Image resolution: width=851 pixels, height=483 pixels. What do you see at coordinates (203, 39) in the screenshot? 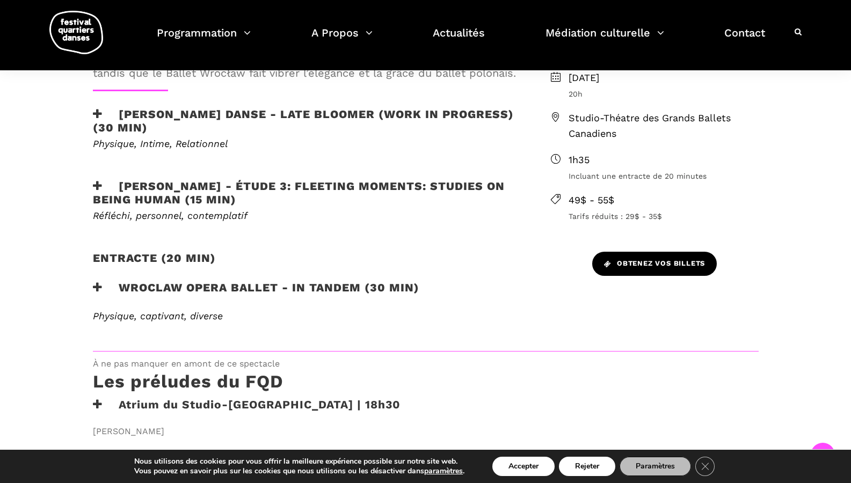
I see `a: Programmation` at bounding box center [203, 39].